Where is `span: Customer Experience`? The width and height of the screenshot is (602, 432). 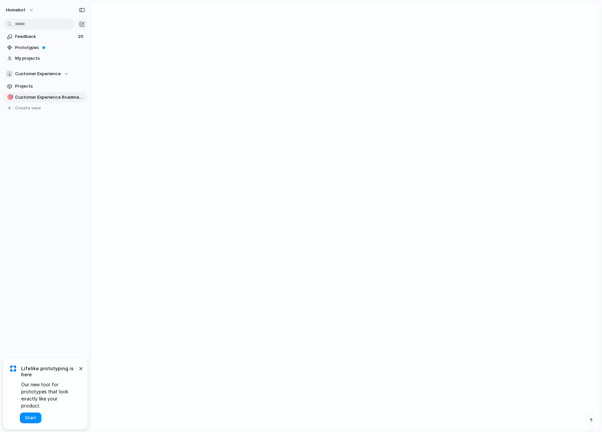
span: Customer Experience is located at coordinates (38, 74).